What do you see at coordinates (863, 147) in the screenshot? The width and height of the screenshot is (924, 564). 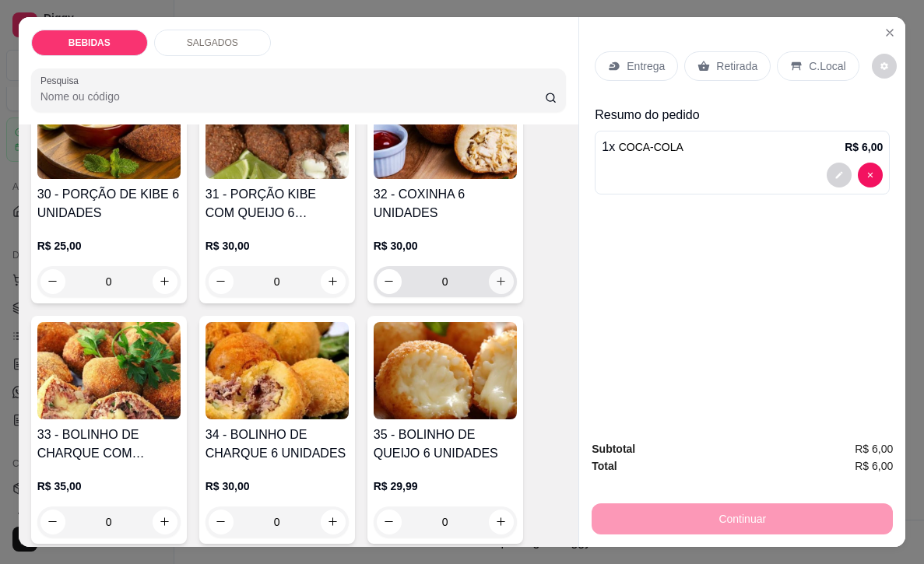 I see `p: R$ 6,00` at bounding box center [863, 147].